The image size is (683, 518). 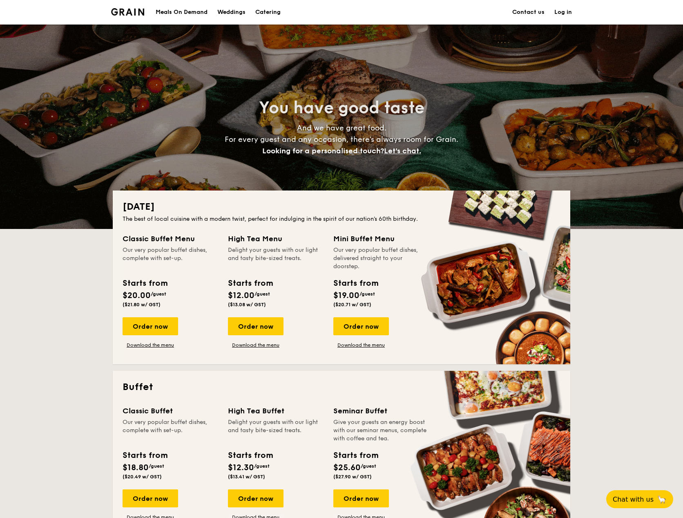 What do you see at coordinates (381, 430) in the screenshot?
I see `div: Give your guests an energy boost with our seminar menus, complete with coffee and tea.` at bounding box center [381, 430].